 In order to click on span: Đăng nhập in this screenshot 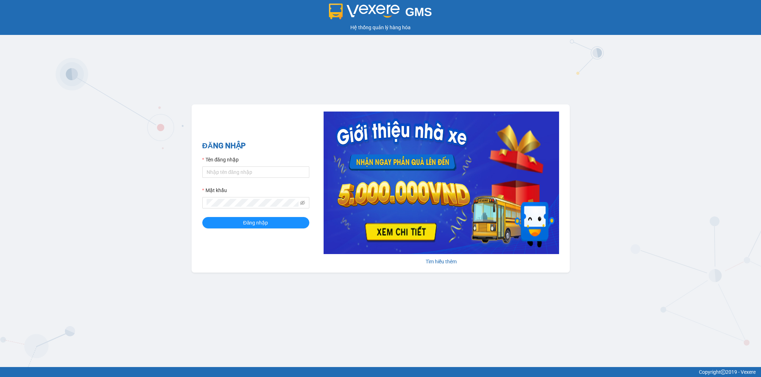, I will do `click(256, 223)`.